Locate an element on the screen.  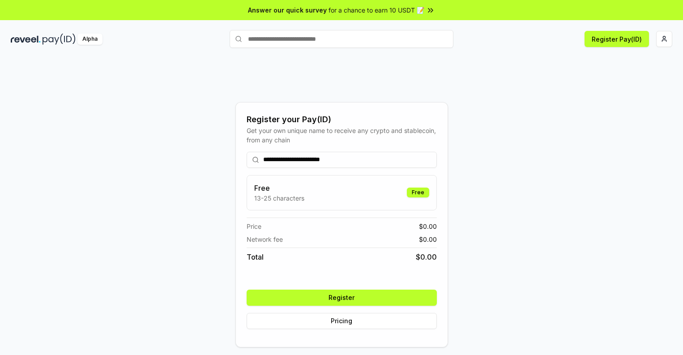
span: for a chance to earn 10 USDT 📝 is located at coordinates (376, 10).